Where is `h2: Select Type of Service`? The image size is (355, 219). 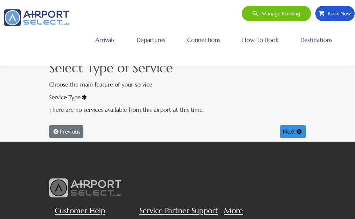
h2: Select Type of Service is located at coordinates (177, 68).